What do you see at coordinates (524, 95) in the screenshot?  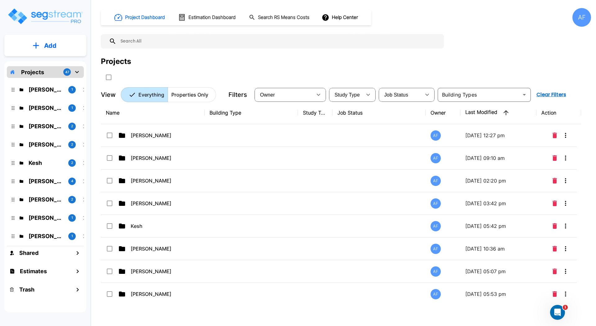 I see `button: Open` at bounding box center [524, 95].